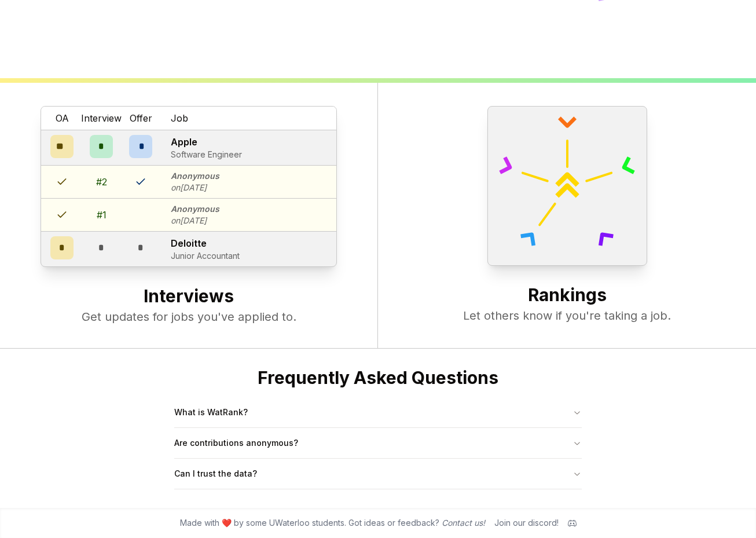  Describe the element at coordinates (180, 118) in the screenshot. I see `span: Job` at that location.